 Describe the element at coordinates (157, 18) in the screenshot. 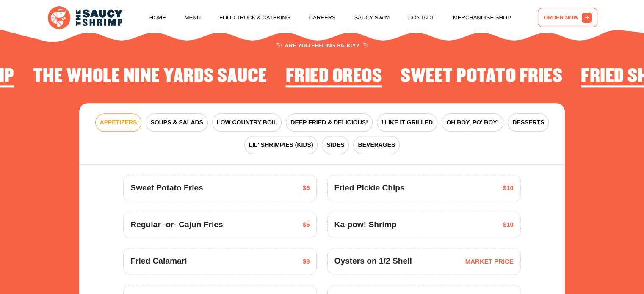

I see `a: Home` at that location.